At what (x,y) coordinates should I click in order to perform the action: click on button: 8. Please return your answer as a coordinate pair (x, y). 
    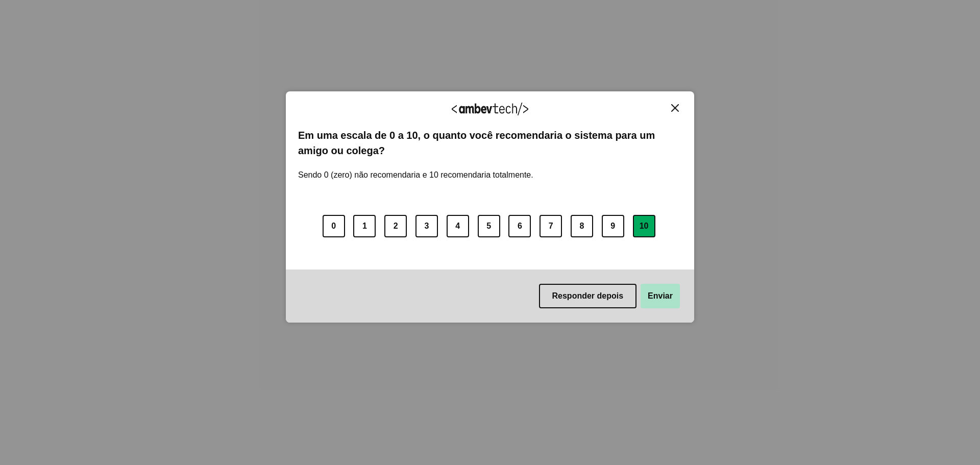
    Looking at the image, I should click on (582, 226).